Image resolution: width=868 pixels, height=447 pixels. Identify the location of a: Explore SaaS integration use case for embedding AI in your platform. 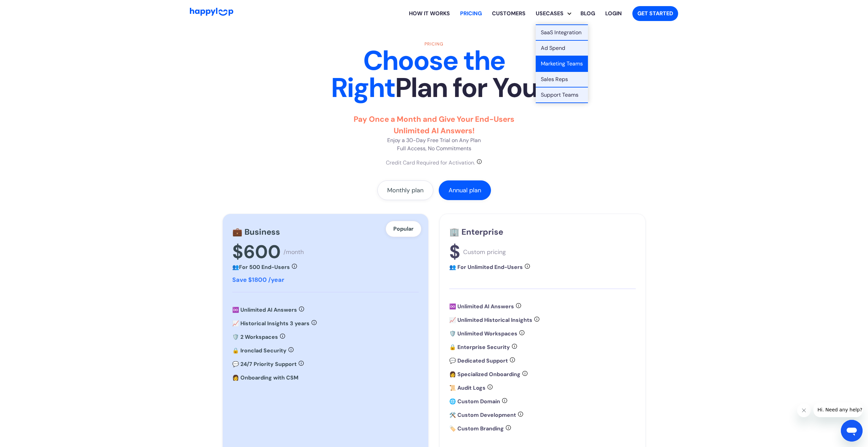
(562, 33).